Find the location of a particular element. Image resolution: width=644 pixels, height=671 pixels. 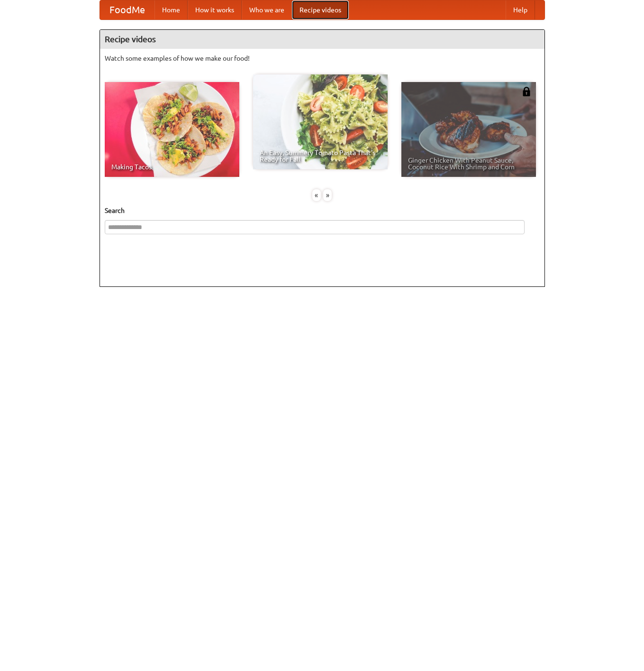

h5: Search is located at coordinates (322, 210).